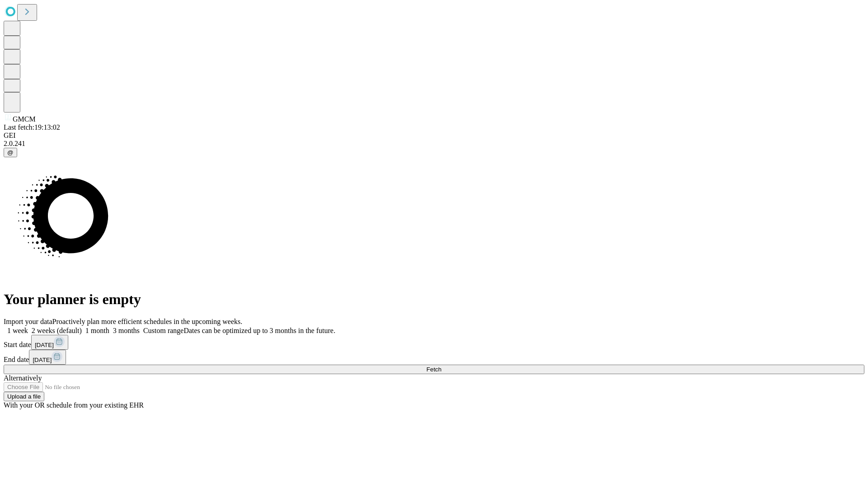  Describe the element at coordinates (434, 135) in the screenshot. I see `div: GEI` at that location.